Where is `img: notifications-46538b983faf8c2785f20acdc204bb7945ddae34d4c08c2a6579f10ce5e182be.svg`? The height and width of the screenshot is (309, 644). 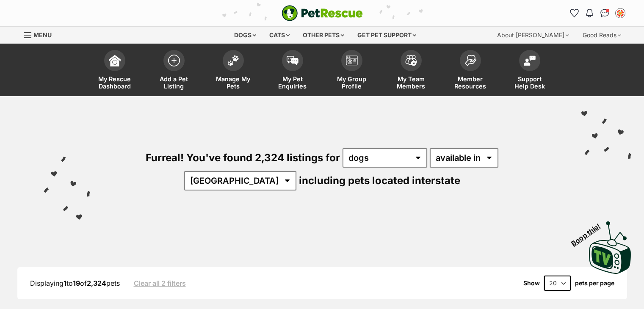
img: notifications-46538b983faf8c2785f20acdc204bb7945ddae34d4c08c2a6579f10ce5e182be.svg is located at coordinates (589, 13).